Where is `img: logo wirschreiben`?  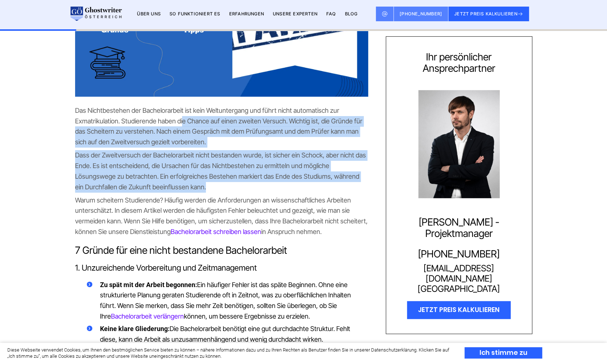 img: logo wirschreiben is located at coordinates (95, 14).